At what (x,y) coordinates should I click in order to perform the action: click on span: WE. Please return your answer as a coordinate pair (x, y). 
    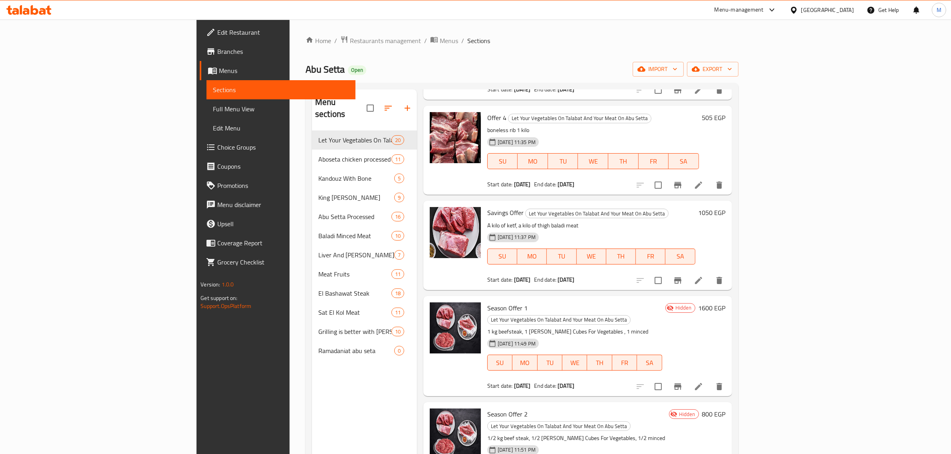
    Looking at the image, I should click on (591, 256).